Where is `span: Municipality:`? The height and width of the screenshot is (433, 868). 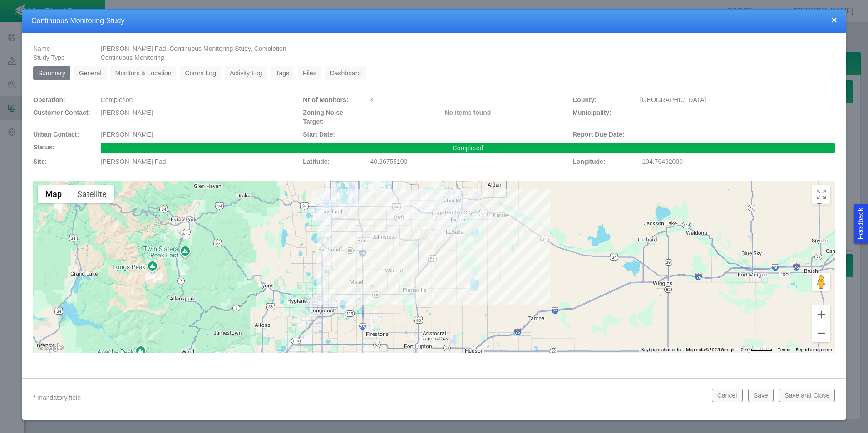
span: Municipality: is located at coordinates (592, 112).